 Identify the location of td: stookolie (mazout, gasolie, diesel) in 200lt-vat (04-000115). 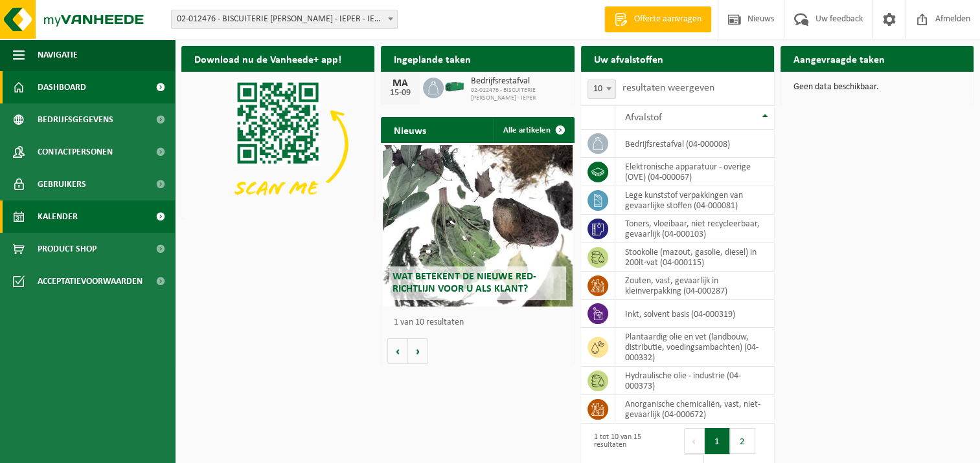
(694, 257).